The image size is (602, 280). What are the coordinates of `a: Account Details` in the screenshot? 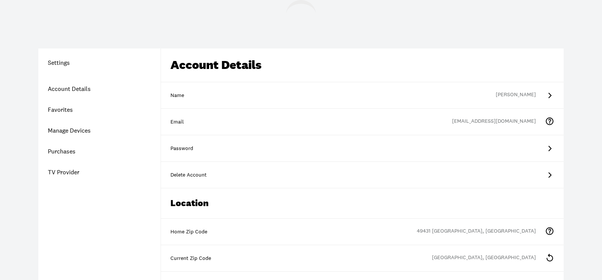 It's located at (99, 89).